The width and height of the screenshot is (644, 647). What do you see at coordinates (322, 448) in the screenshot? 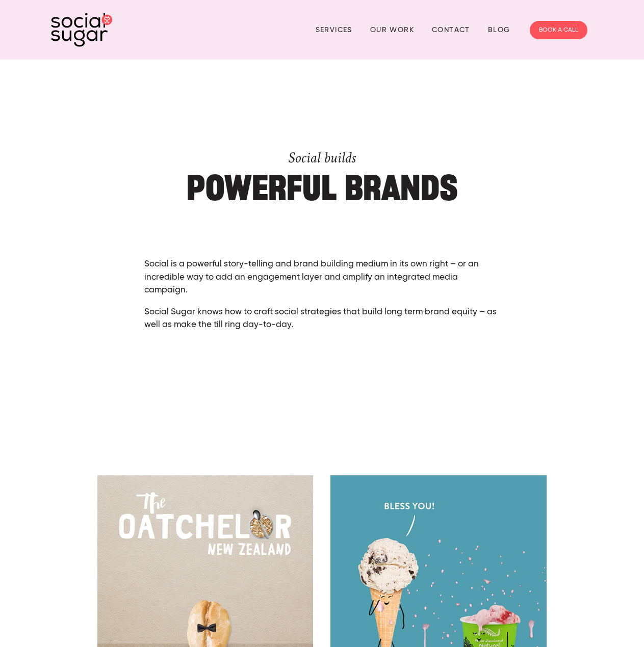
I see `strong: BRAND BUILDING IN ACTION Case Studies` at bounding box center [322, 448].